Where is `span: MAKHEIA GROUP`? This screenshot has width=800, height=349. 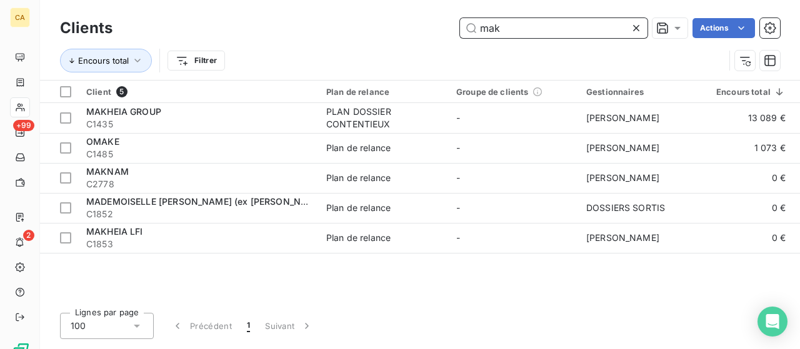 span: MAKHEIA GROUP is located at coordinates (124, 111).